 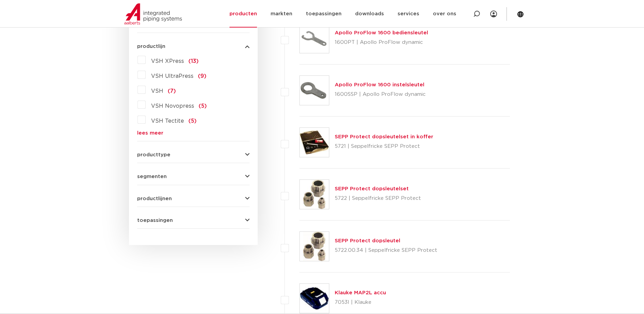 What do you see at coordinates (167, 61) in the screenshot?
I see `span: VSH XPress` at bounding box center [167, 61].